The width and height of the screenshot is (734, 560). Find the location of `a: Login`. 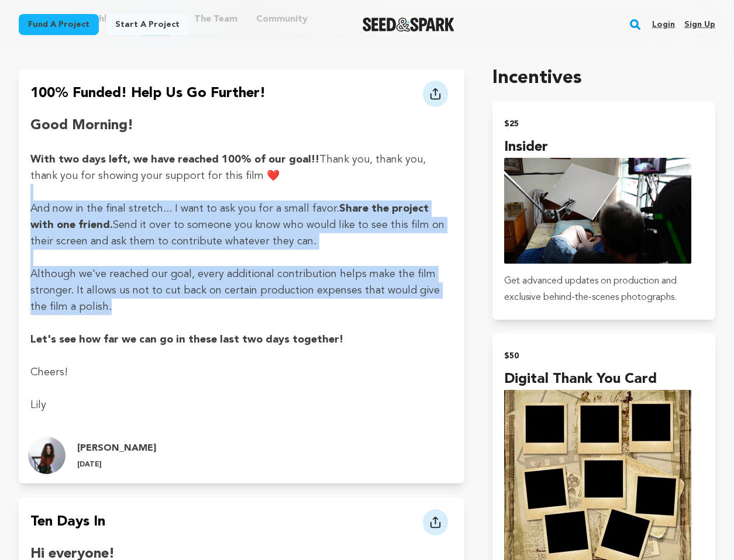

a: Login is located at coordinates (663, 25).